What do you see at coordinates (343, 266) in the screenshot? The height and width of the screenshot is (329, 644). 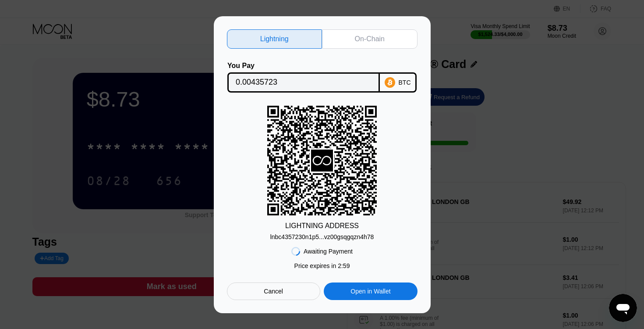 I see `span: 2 : 59` at bounding box center [343, 266].